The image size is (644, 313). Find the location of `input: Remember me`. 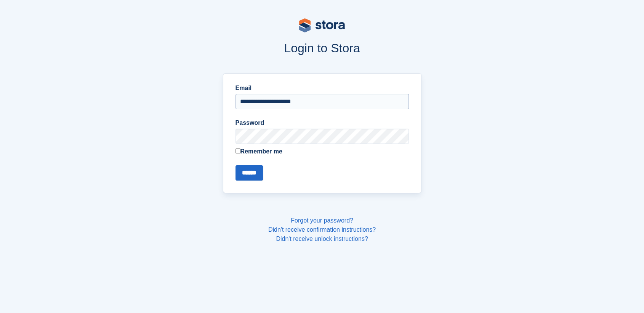

input: Remember me is located at coordinates (238, 151).